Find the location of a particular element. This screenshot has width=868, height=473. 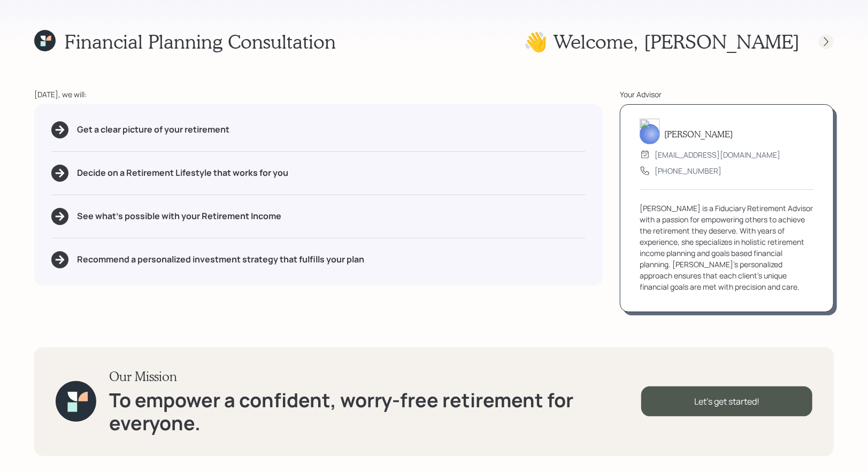

h5: Decide on a Retirement Lifestyle that works for you is located at coordinates (182, 173).